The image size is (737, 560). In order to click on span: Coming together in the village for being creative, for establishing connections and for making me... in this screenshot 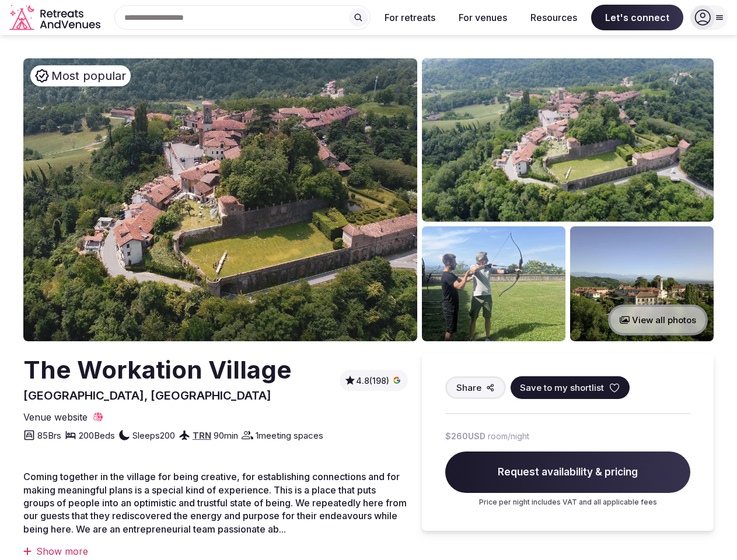, I will do `click(215, 503)`.